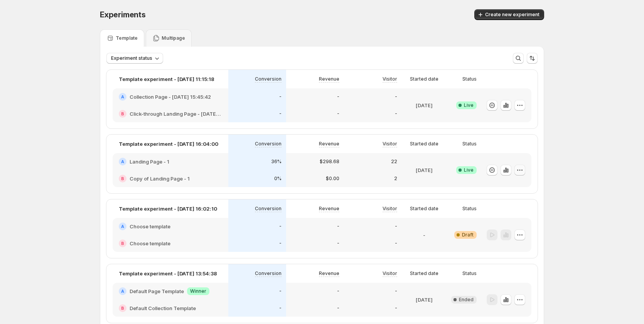  Describe the element at coordinates (132, 58) in the screenshot. I see `span: Experiment status` at that location.